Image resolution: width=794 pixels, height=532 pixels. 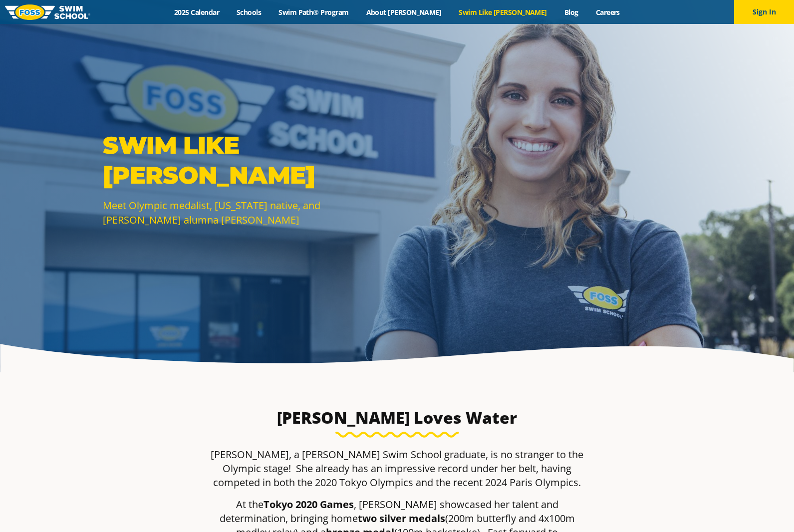 I want to click on a: Schools, so click(x=249, y=12).